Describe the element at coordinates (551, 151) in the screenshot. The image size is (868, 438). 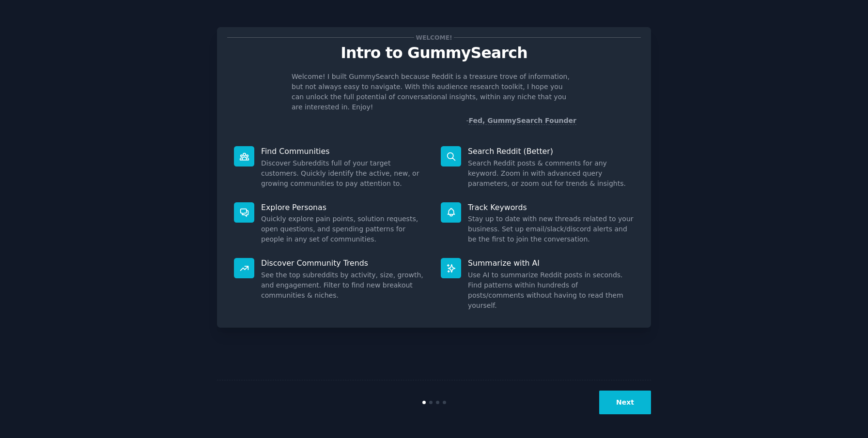
I see `p: Search Reddit (Better)` at that location.